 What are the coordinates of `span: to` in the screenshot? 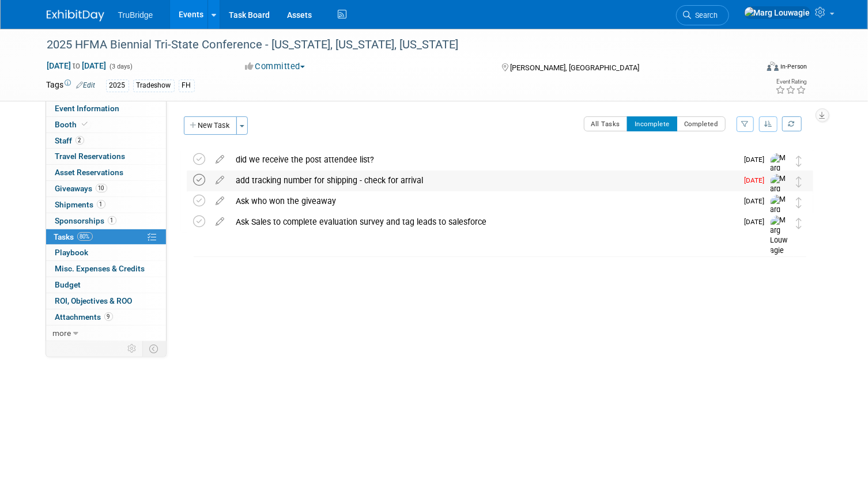 It's located at (77, 65).